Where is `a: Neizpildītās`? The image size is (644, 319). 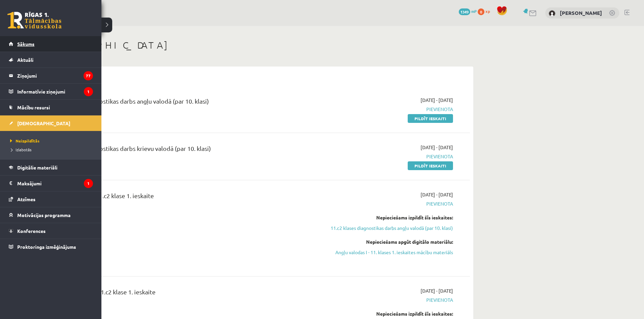
a: Neizpildītās is located at coordinates (51, 141).